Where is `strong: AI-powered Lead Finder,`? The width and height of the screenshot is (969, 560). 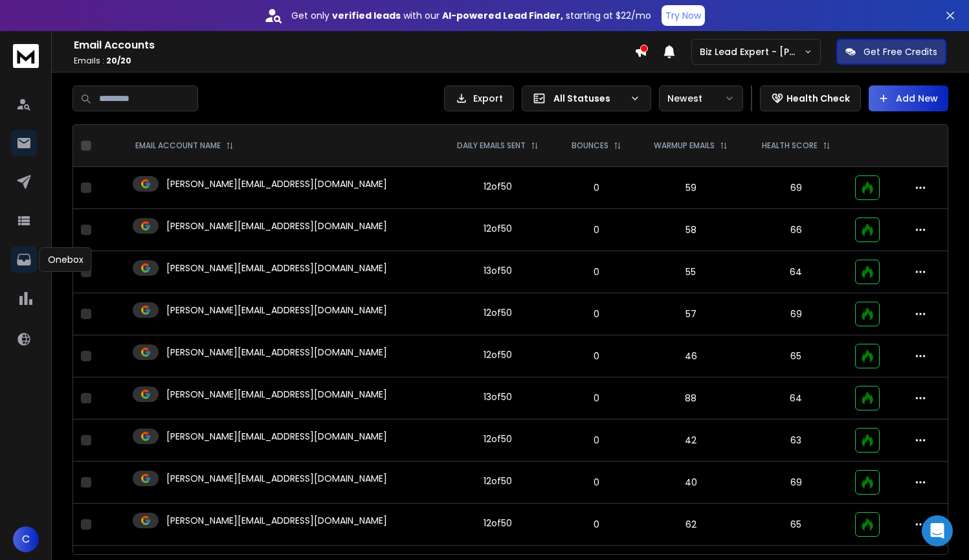 strong: AI-powered Lead Finder, is located at coordinates (502, 16).